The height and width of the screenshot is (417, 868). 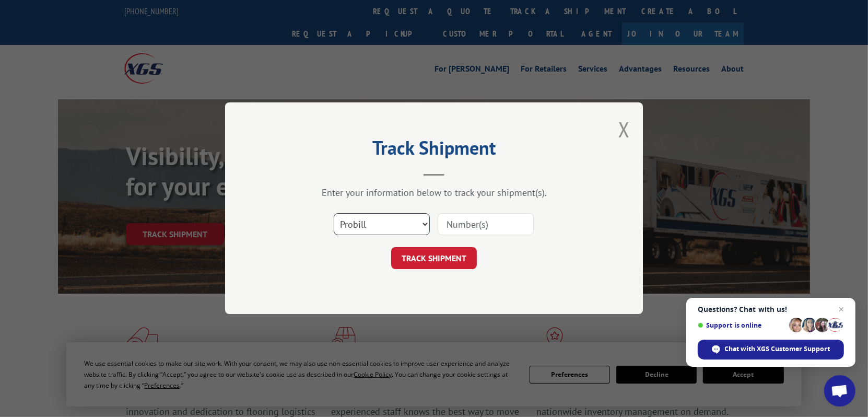 What do you see at coordinates (624, 129) in the screenshot?
I see `button: Close modal` at bounding box center [624, 129].